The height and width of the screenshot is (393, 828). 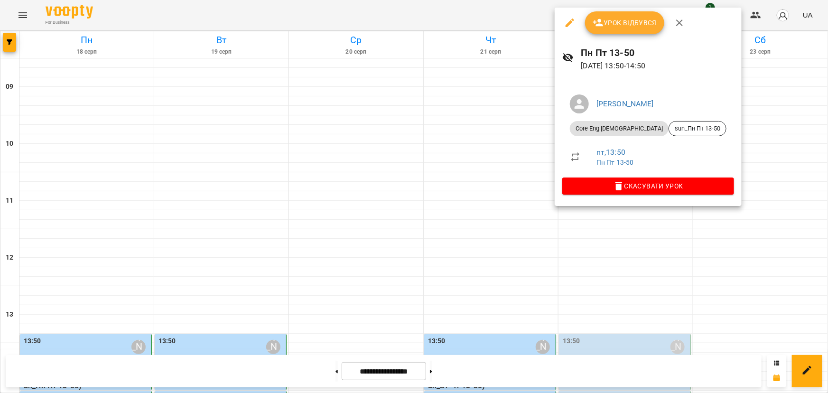 I want to click on button: Скасувати Урок, so click(x=649, y=186).